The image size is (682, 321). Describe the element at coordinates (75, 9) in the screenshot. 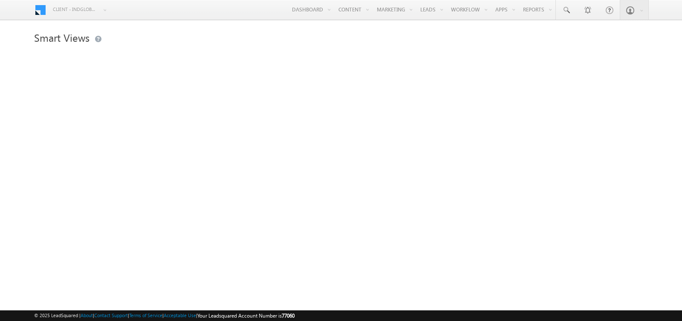

I see `span: Client - indglobal1 (77060)` at that location.